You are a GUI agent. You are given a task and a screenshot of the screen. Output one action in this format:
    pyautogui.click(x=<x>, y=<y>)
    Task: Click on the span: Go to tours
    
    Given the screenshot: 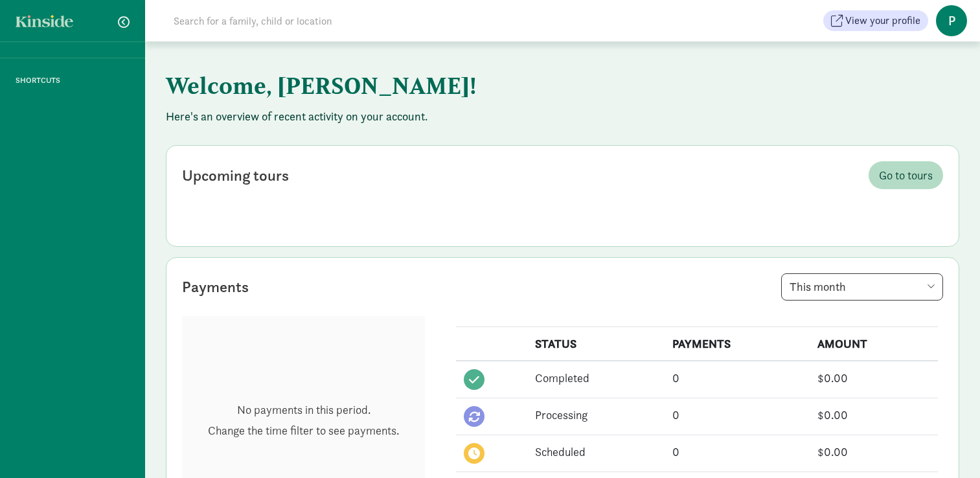 What is the action you would take?
    pyautogui.click(x=905, y=175)
    